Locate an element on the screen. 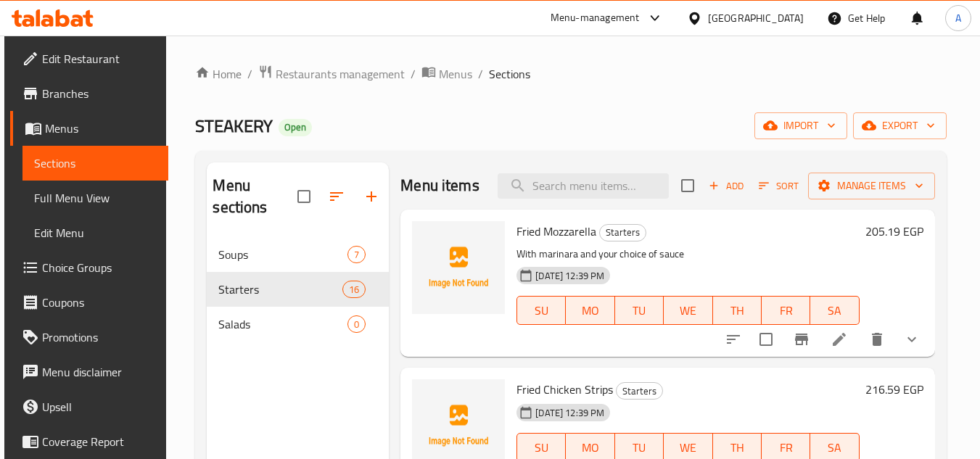 Image resolution: width=980 pixels, height=459 pixels. button: SA is located at coordinates (835, 310).